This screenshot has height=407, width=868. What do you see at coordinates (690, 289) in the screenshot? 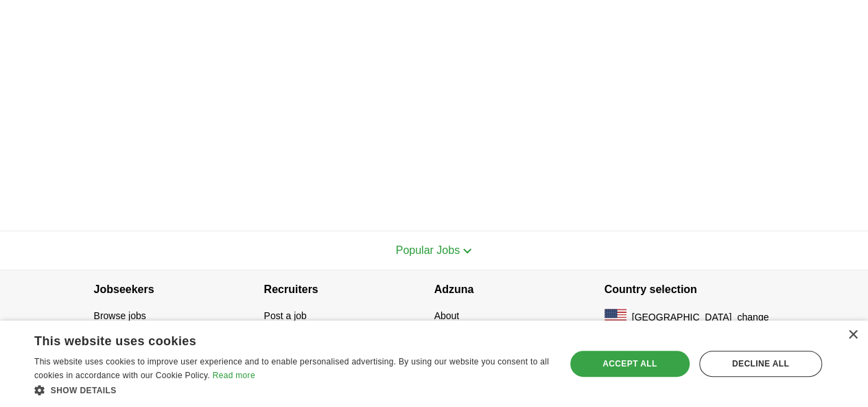
I see `h4: Country selection` at bounding box center [690, 289].